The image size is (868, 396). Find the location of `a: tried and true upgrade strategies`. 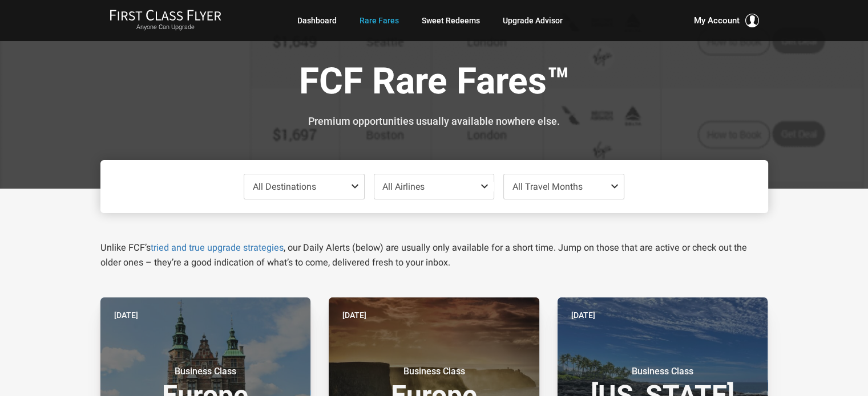

a: tried and true upgrade strategies is located at coordinates (217, 247).